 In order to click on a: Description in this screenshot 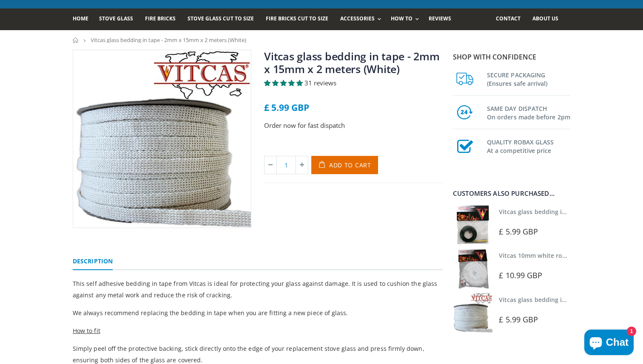, I will do `click(93, 262)`.